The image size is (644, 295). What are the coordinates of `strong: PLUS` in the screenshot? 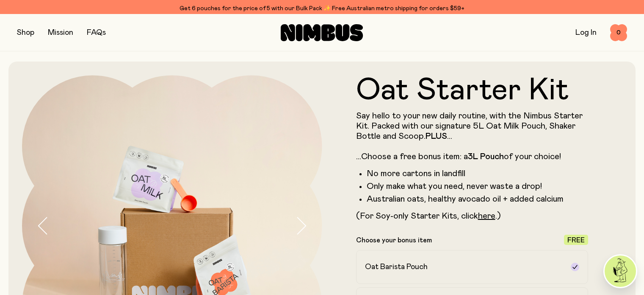 It's located at (436, 136).